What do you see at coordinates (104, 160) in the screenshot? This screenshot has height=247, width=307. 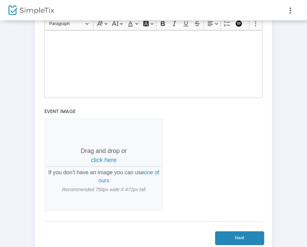 I see `span: click here` at bounding box center [104, 160].